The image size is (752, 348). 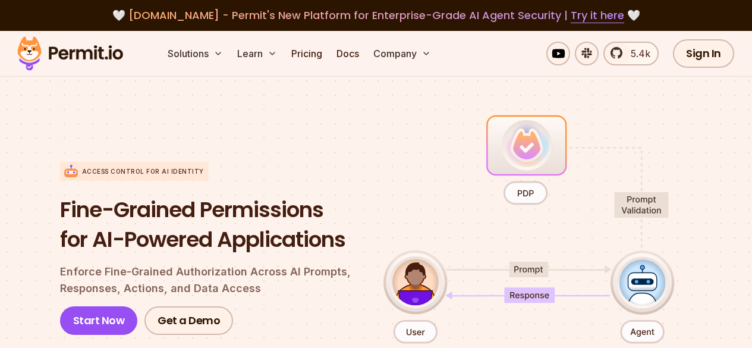 What do you see at coordinates (703, 54) in the screenshot?
I see `a: Sign In` at bounding box center [703, 54].